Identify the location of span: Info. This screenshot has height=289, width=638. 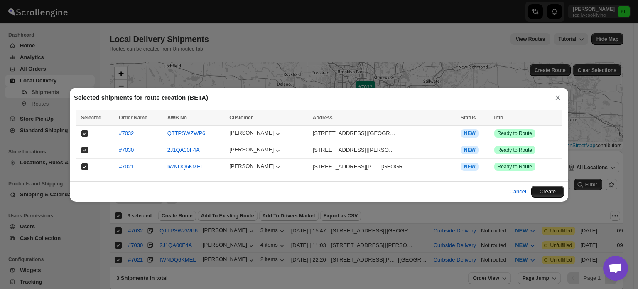
(499, 118).